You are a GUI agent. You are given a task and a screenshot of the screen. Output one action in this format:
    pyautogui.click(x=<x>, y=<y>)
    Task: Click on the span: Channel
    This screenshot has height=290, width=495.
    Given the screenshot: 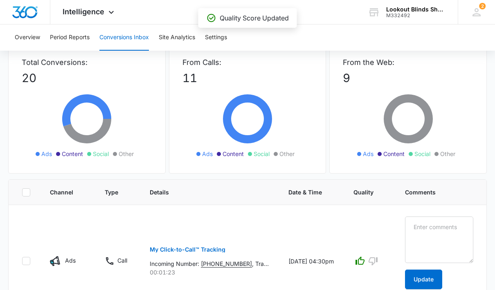 What is the action you would take?
    pyautogui.click(x=61, y=192)
    